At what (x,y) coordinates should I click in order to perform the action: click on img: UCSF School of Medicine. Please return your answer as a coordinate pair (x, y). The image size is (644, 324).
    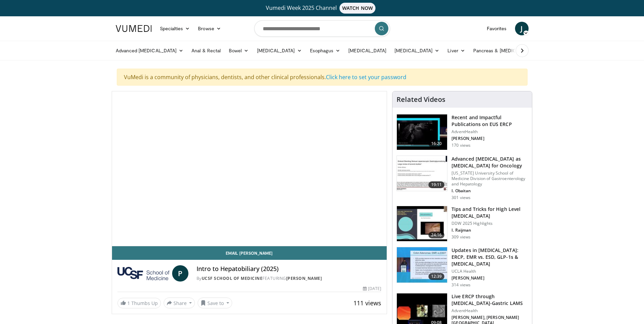
    Looking at the image, I should click on (143, 273).